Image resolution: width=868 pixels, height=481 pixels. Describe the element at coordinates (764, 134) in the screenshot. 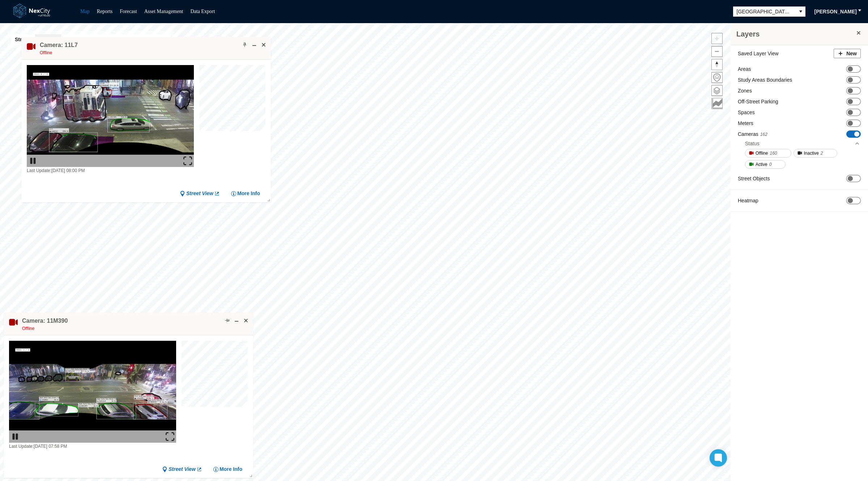

I see `span: 162` at that location.